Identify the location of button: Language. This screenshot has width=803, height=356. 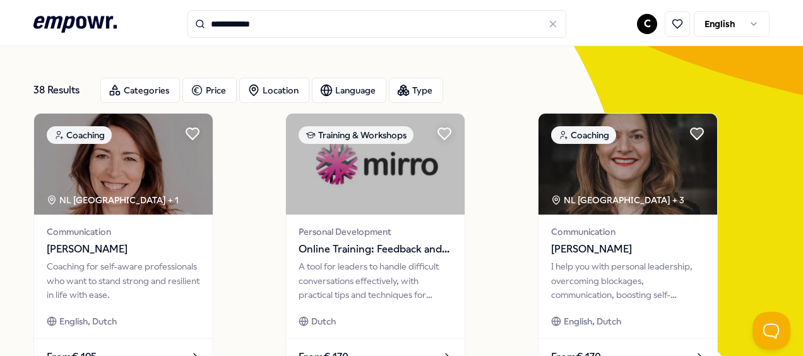
(349, 90).